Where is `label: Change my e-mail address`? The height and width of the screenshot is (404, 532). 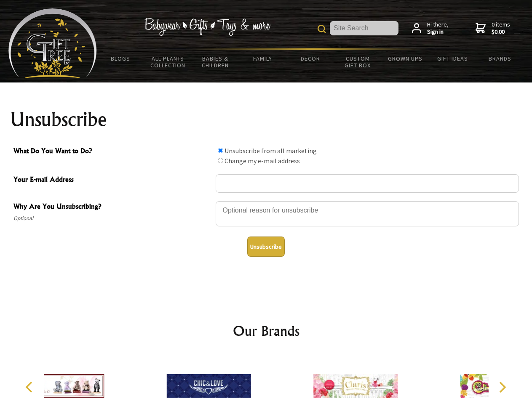 label: Change my e-mail address is located at coordinates (262, 161).